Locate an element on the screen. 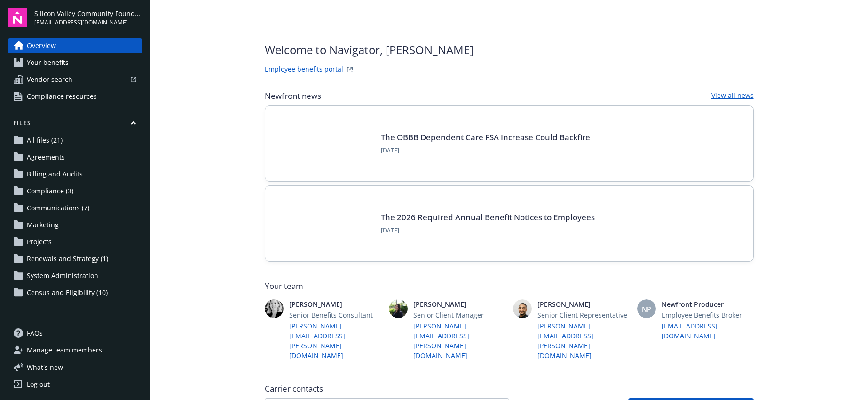  img: navigator-logo.svg is located at coordinates (17, 17).